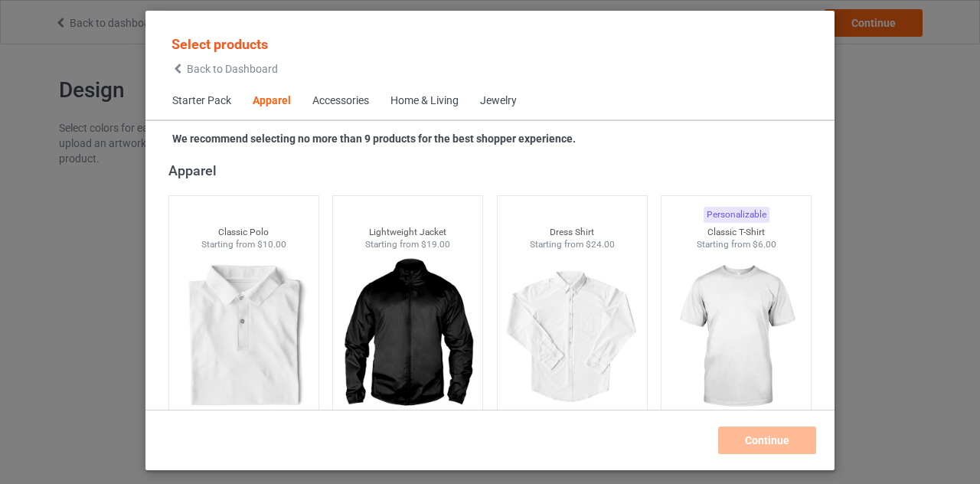 This screenshot has height=484, width=980. What do you see at coordinates (243, 232) in the screenshot?
I see `div: Classic Polo` at bounding box center [243, 232].